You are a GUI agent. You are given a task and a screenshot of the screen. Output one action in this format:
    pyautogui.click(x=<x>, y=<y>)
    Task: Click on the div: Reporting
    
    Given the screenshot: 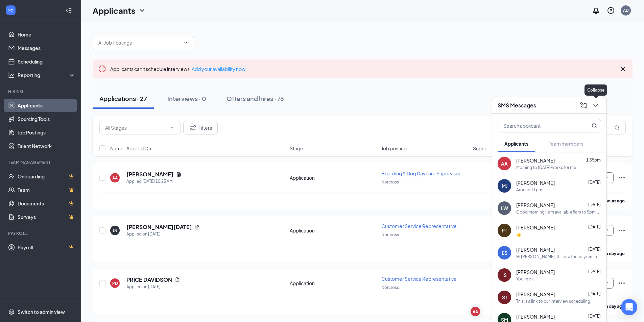 What is the action you would take?
    pyautogui.click(x=47, y=75)
    